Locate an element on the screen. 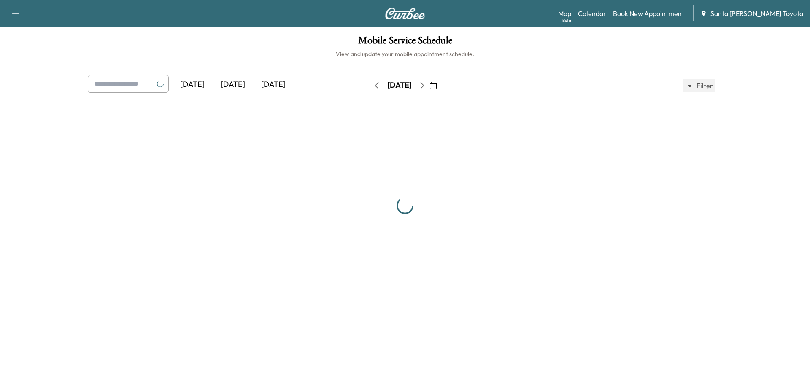 The image size is (810, 384). h1: Mobile Service Schedule is located at coordinates (405, 43).